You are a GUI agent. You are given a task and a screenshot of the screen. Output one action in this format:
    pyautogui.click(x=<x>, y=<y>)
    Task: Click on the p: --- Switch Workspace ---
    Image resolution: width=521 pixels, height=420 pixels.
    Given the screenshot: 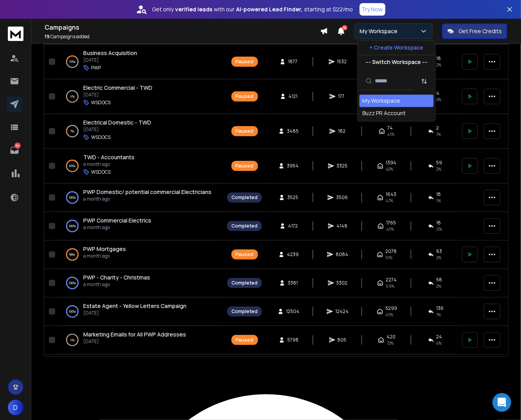 What is the action you would take?
    pyautogui.click(x=396, y=62)
    